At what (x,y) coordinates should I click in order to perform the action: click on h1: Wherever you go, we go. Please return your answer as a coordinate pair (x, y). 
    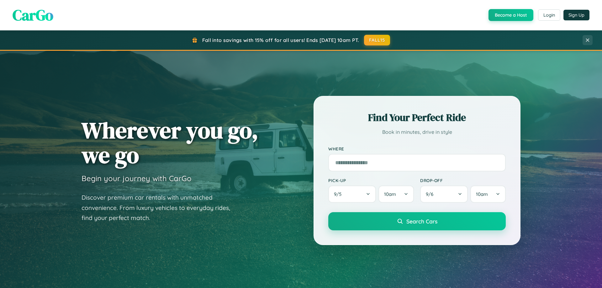
    Looking at the image, I should click on (170, 143).